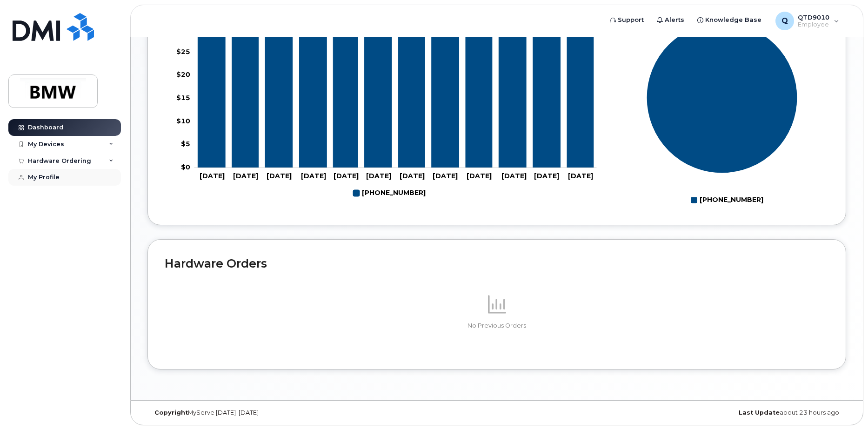  What do you see at coordinates (497, 264) in the screenshot?
I see `h2: Hardware Orders` at bounding box center [497, 264].